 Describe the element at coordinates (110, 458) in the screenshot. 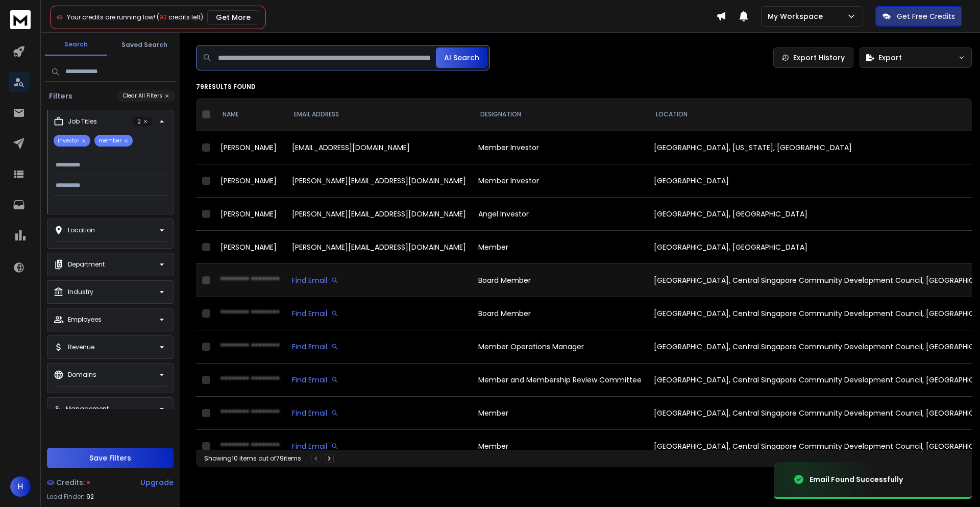

I see `button: Save Filters` at that location.